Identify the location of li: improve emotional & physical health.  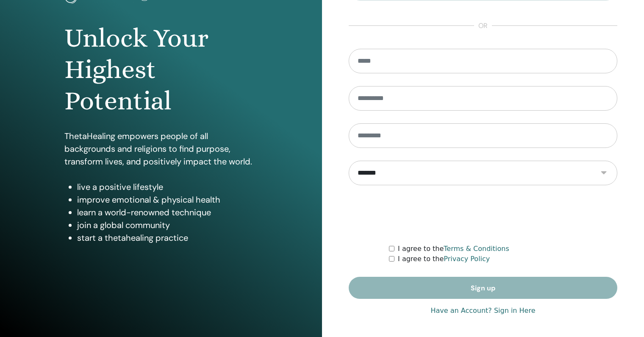
(167, 200).